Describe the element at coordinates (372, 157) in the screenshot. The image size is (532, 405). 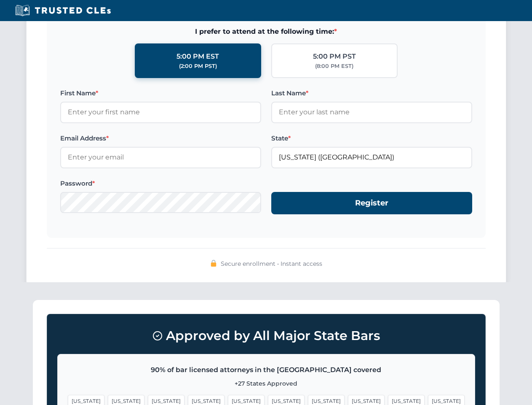
I see `input: Florida (FL)` at that location.